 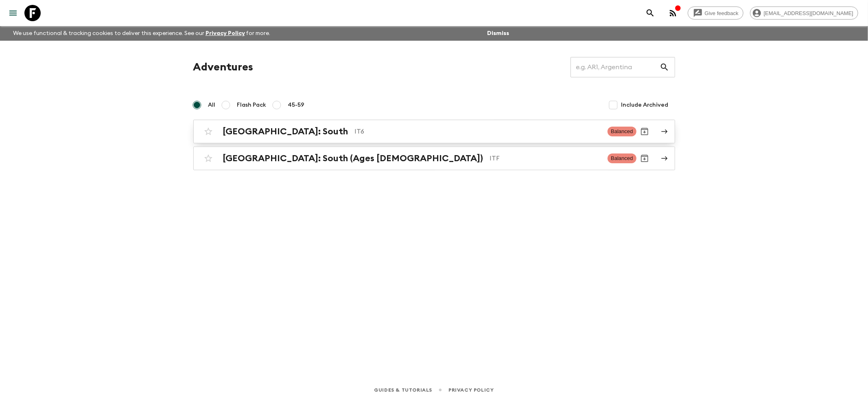 What do you see at coordinates (252, 105) in the screenshot?
I see `span: Flash Pack` at bounding box center [252, 105].